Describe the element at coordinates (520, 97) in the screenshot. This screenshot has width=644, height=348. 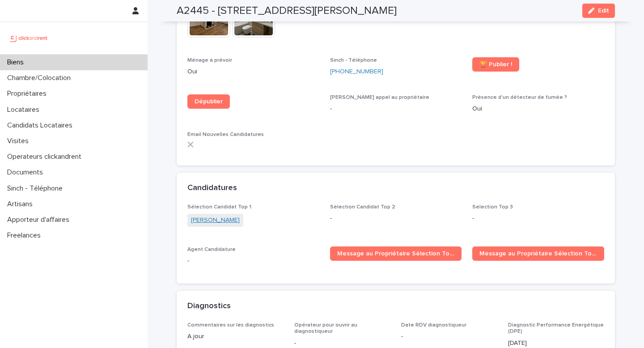
I see `span: Présence d'un détecteur de fumée ?` at that location.